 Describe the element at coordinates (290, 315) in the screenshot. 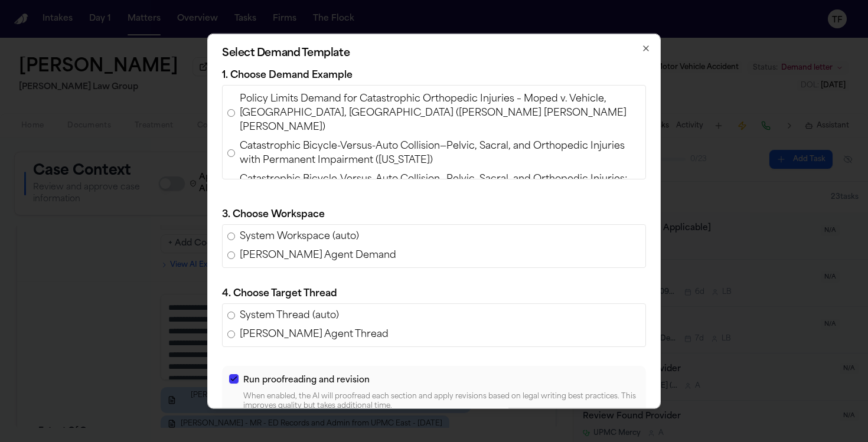

I see `span: System Thread (auto)` at that location.